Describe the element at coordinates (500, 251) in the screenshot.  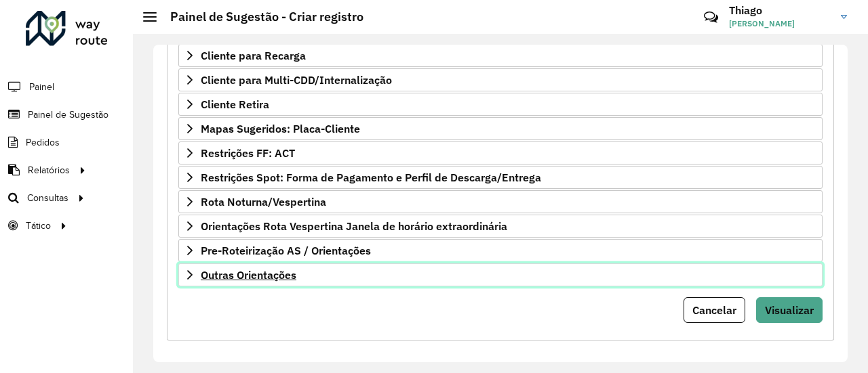
I see `a: Pre-Roteirização AS / Orientações` at that location.